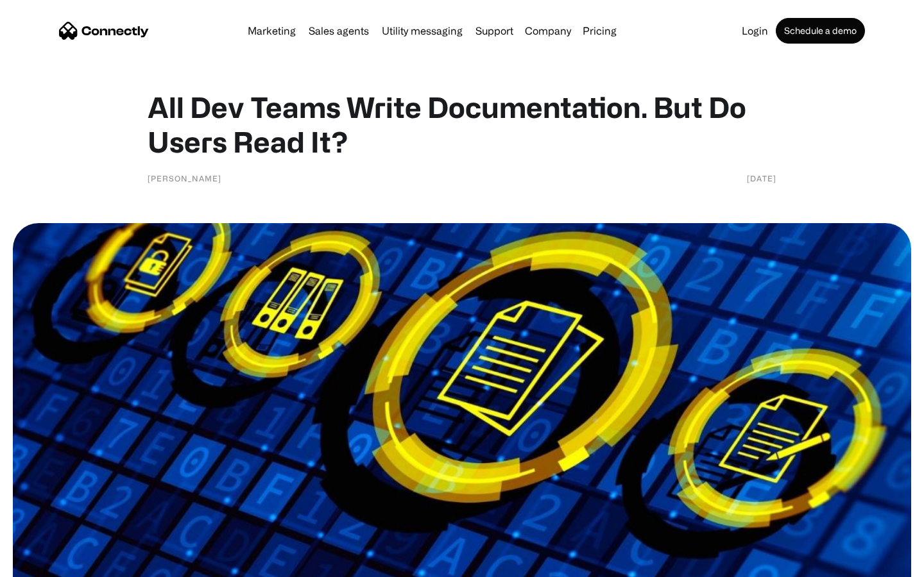 The width and height of the screenshot is (924, 577). Describe the element at coordinates (599, 30) in the screenshot. I see `a: Pricing` at that location.